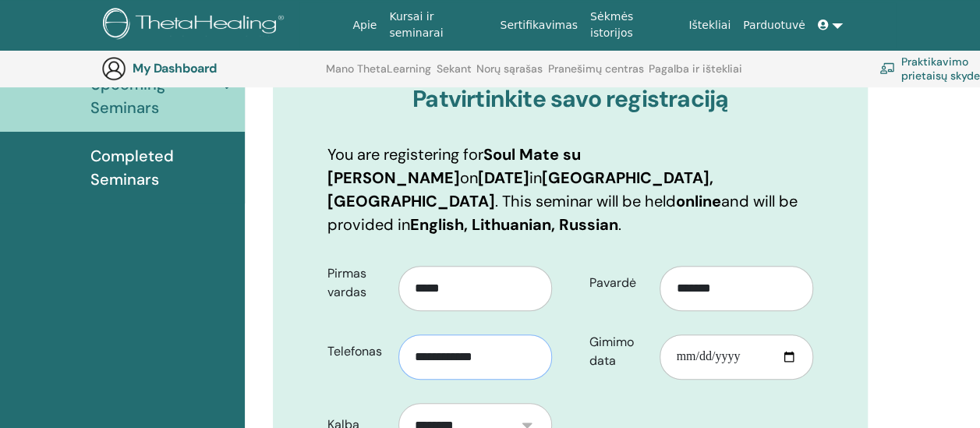 The image size is (980, 428). Describe the element at coordinates (357, 351) in the screenshot. I see `label: Telefonas` at that location.